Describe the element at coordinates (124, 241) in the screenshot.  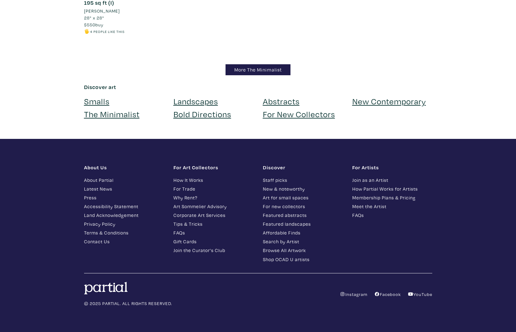
I see `a: Contact Us` at that location.